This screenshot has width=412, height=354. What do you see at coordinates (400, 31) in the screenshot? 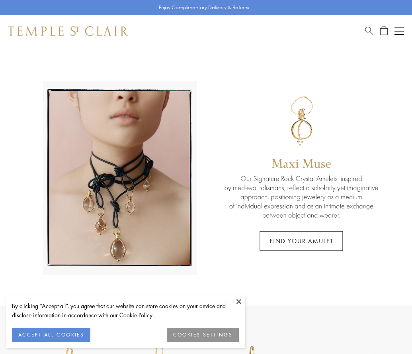
I see `button: Open navigation` at bounding box center [400, 31].